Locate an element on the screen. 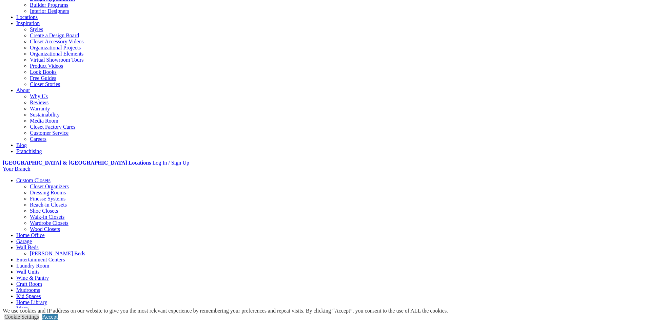  a: Wine & Pantry is located at coordinates (33, 278).